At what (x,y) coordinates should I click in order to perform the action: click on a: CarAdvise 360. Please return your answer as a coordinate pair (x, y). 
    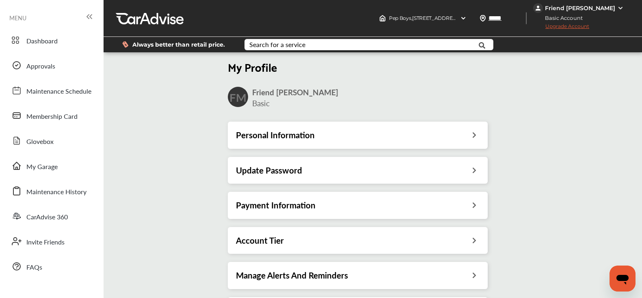
    Looking at the image, I should click on (51, 216).